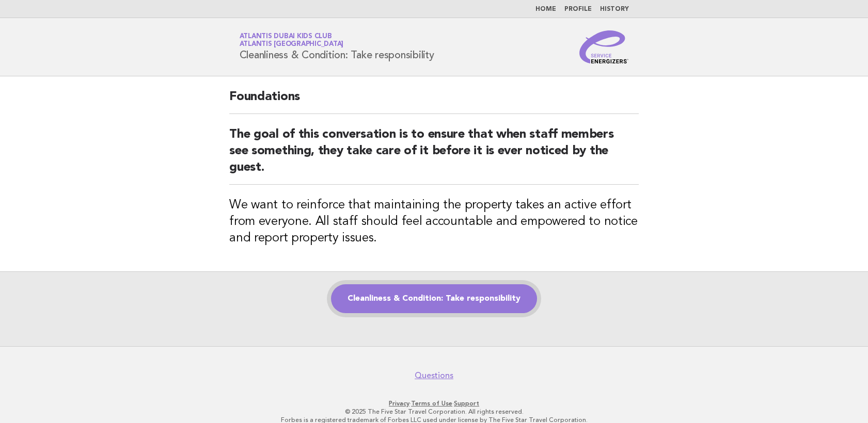 Image resolution: width=868 pixels, height=423 pixels. What do you see at coordinates (466, 404) in the screenshot?
I see `a: Support` at bounding box center [466, 404].